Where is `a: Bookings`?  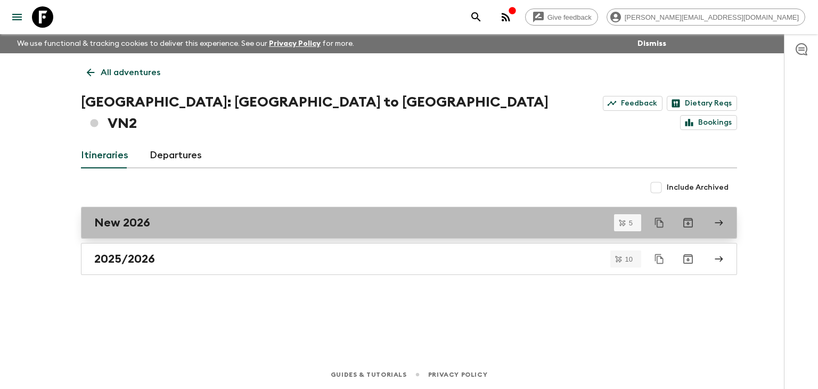
a: Bookings is located at coordinates (708, 122).